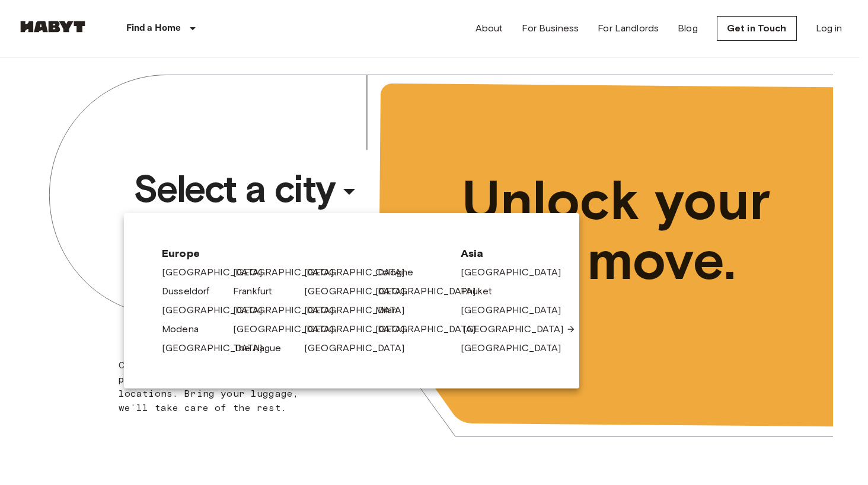 The image size is (868, 485). What do you see at coordinates (501, 254) in the screenshot?
I see `span: Asia` at bounding box center [501, 254].